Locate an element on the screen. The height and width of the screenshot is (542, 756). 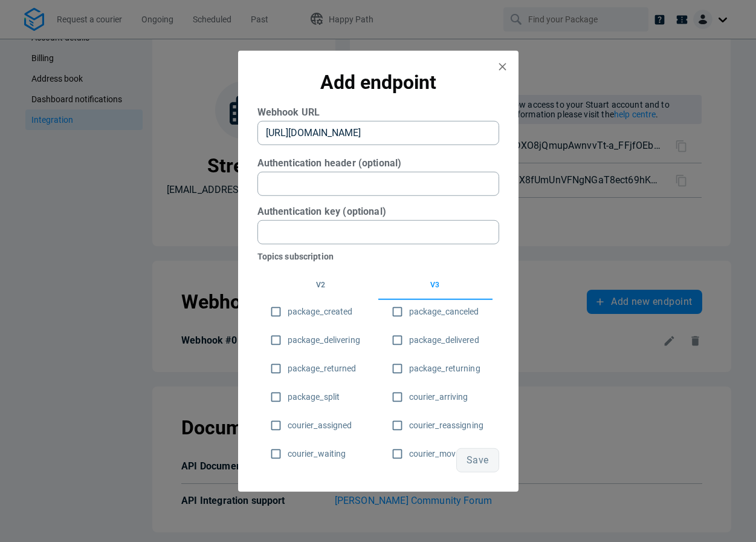
h1: Add endpoint is located at coordinates (378, 82).